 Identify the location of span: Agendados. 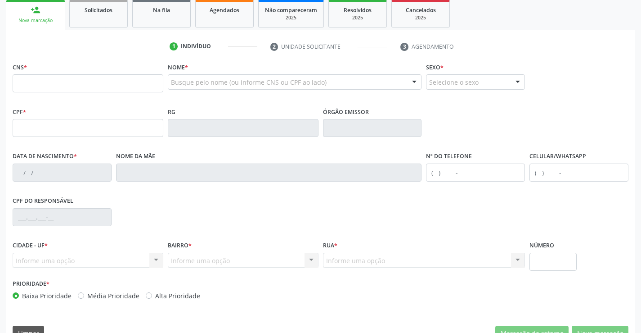
(225, 10).